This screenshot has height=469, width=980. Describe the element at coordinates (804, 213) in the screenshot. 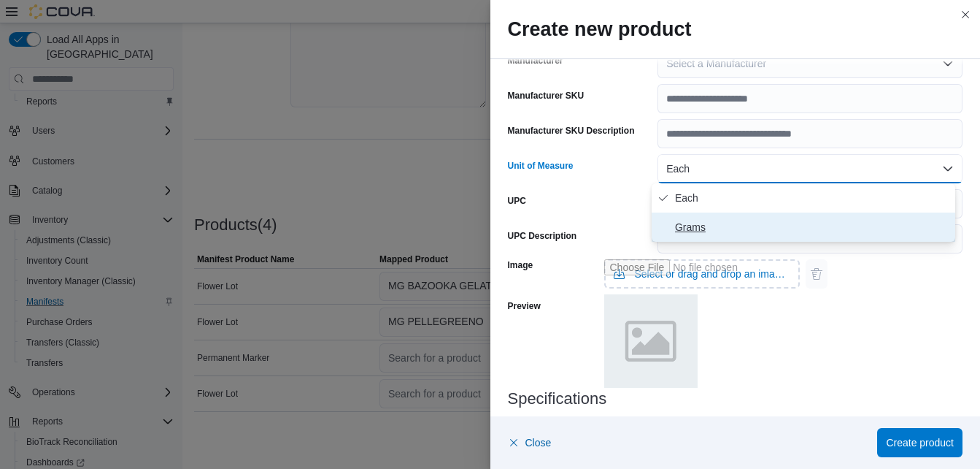

I see `div: Select listbox` at that location.